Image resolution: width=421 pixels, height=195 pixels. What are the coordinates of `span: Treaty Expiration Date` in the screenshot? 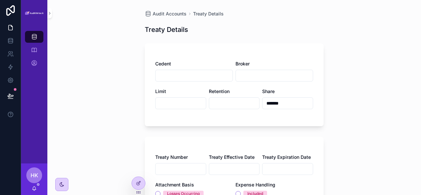 It's located at (286, 157).